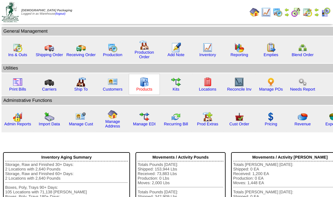 Image resolution: width=333 pixels, height=197 pixels. What do you see at coordinates (10, 12) in the screenshot?
I see `img: zoroco-logo-small.webp` at bounding box center [10, 12].